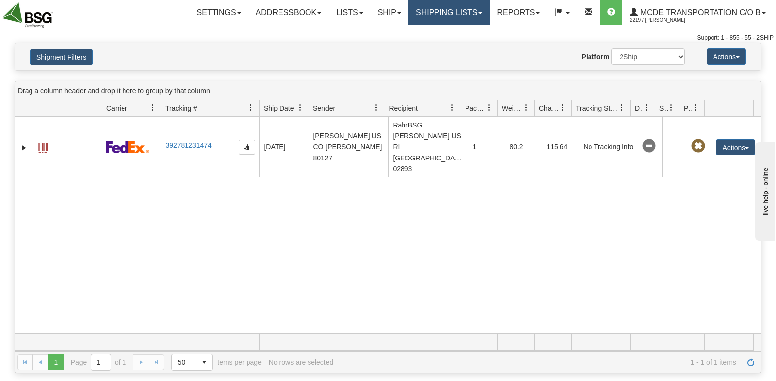 This screenshot has height=381, width=776. What do you see at coordinates (699, 146) in the screenshot?
I see `span: Pickup Not Assigned` at bounding box center [699, 146].